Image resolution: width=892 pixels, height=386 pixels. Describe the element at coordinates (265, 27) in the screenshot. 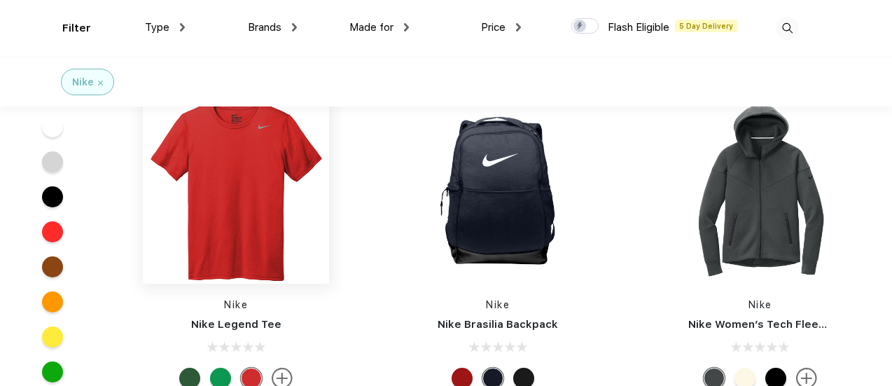

I see `span: Brands` at that location.